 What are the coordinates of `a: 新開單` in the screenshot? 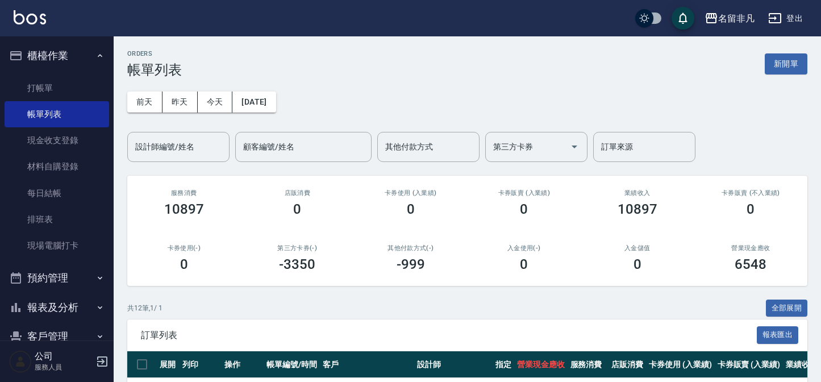 It's located at (786, 63).